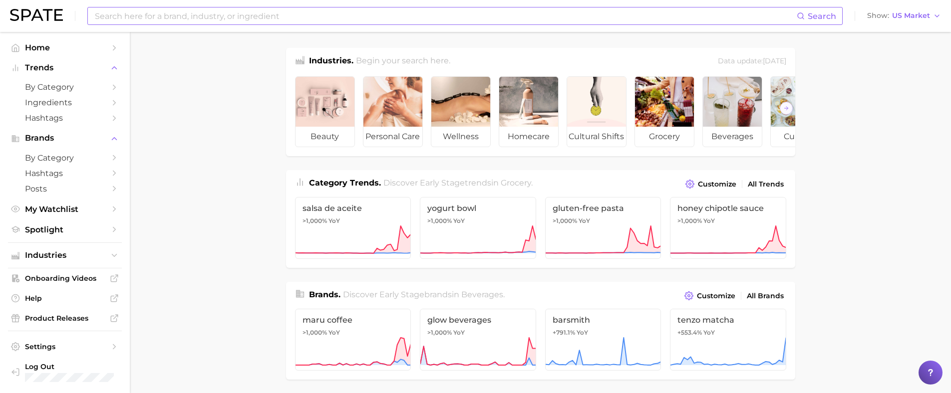 The image size is (951, 393). What do you see at coordinates (728, 208) in the screenshot?
I see `span: honey chipotle sauce` at bounding box center [728, 208].